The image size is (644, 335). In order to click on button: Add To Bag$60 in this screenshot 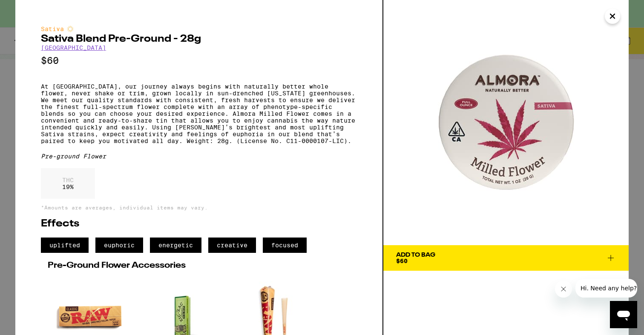, I will do `click(506, 258)`.